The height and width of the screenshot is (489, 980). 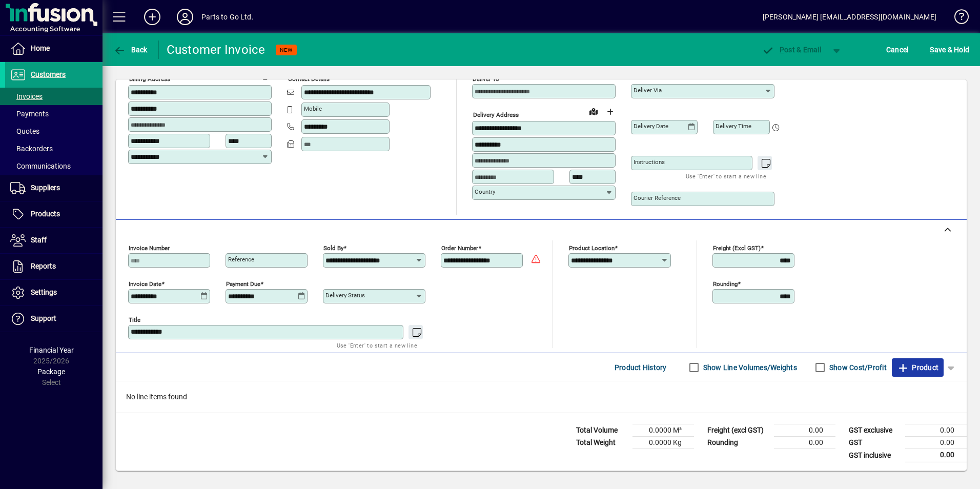 What do you see at coordinates (345, 295) in the screenshot?
I see `mat-label: Delivery status` at bounding box center [345, 295].